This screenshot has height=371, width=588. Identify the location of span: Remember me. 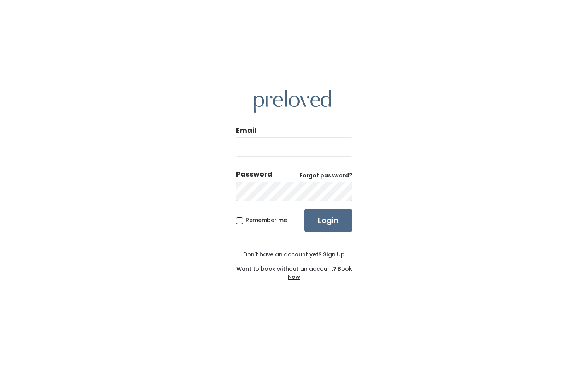
(266, 220).